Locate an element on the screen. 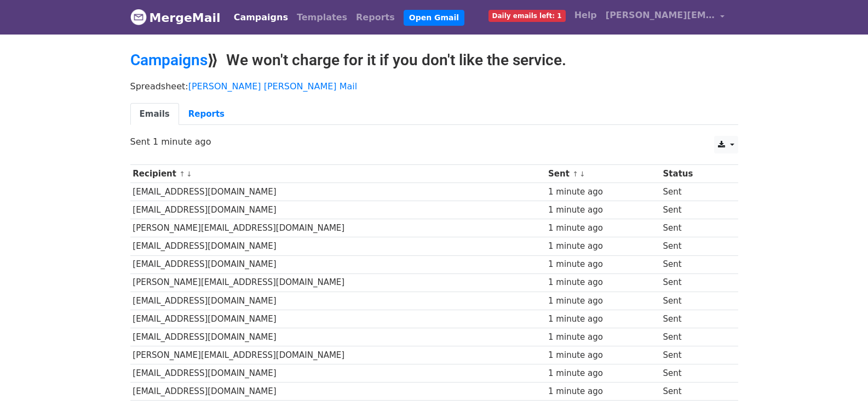  th: Sent is located at coordinates (602, 174).